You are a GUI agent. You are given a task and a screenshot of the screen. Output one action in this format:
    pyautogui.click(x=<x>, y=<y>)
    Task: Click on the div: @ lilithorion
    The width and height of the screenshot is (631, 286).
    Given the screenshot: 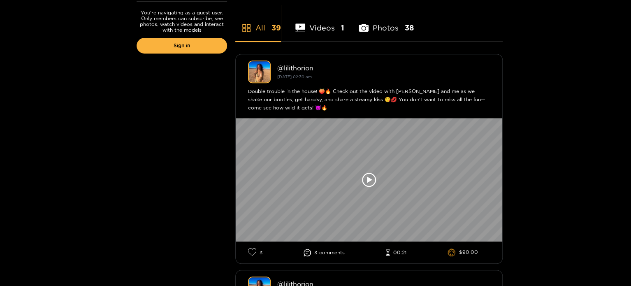 What is the action you would take?
    pyautogui.click(x=383, y=68)
    